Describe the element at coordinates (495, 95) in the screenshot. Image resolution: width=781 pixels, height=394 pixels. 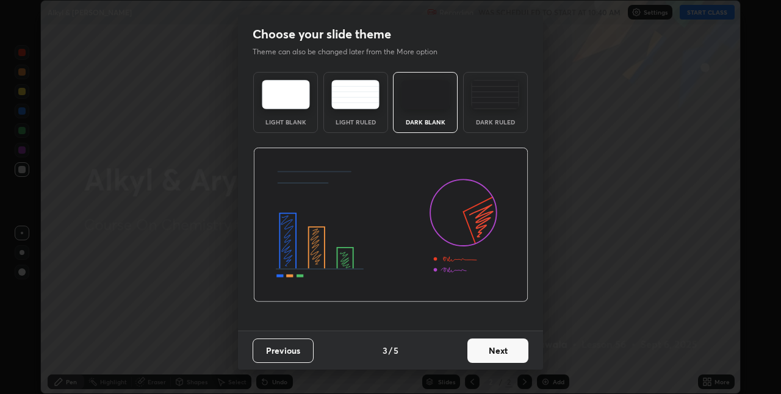
I see `img: darkRuledTheme.de295e13.svg` at that location.